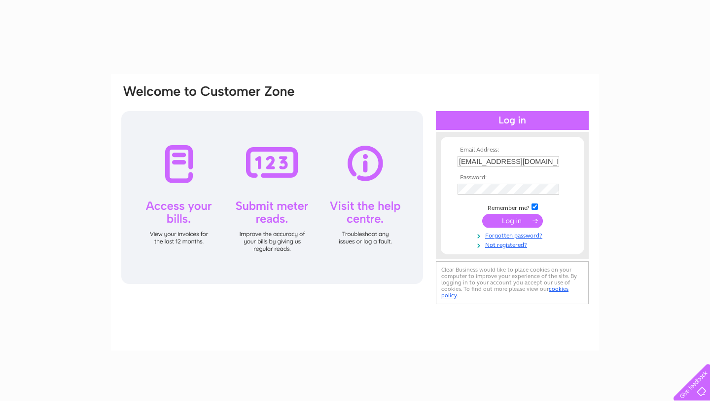 Image resolution: width=710 pixels, height=401 pixels. What do you see at coordinates (513, 221) in the screenshot?
I see `input: Submit` at bounding box center [513, 221].